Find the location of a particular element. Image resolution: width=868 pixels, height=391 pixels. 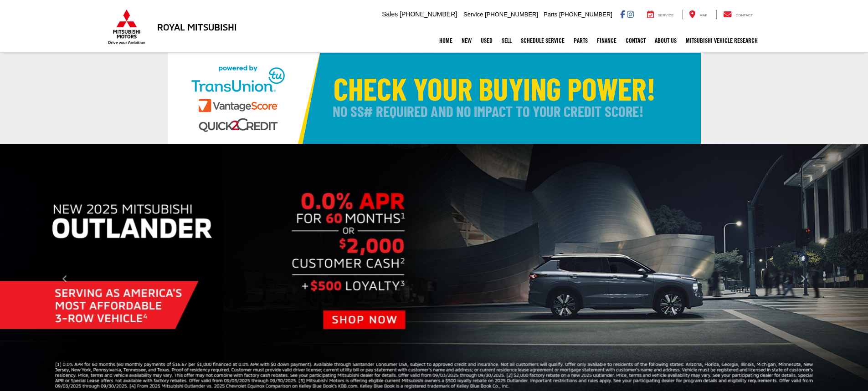

a: Facebook: Click to visit our Facebook page is located at coordinates (623, 14).